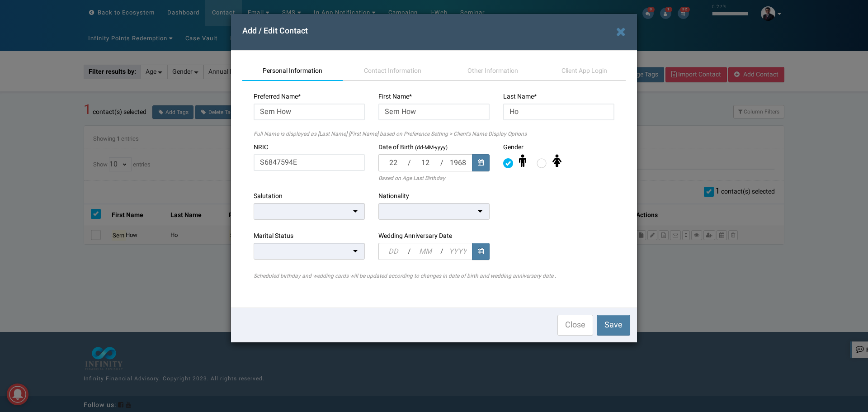 This screenshot has height=412, width=868. I want to click on span: Contact Information, so click(392, 71).